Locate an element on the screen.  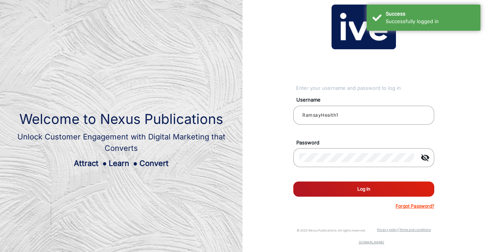
p: Forgot Password? is located at coordinates (415, 206).